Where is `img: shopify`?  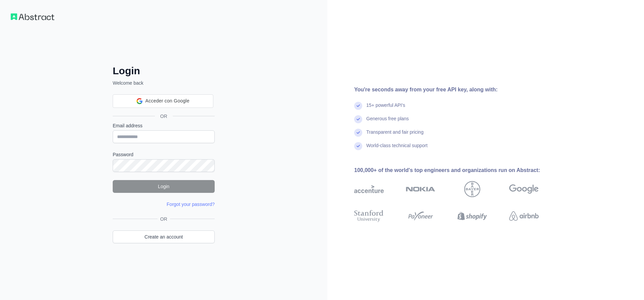 img: shopify is located at coordinates (472, 216).